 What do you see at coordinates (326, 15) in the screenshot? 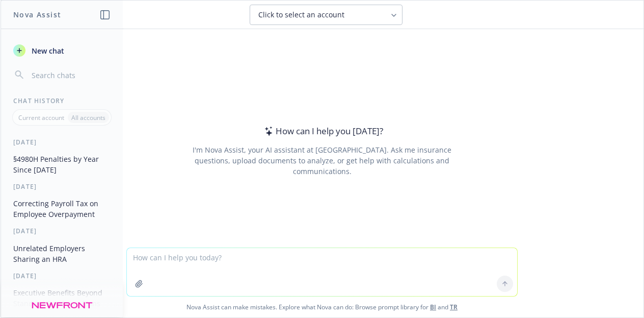
I see `button: Click to select an account` at bounding box center [326, 15].